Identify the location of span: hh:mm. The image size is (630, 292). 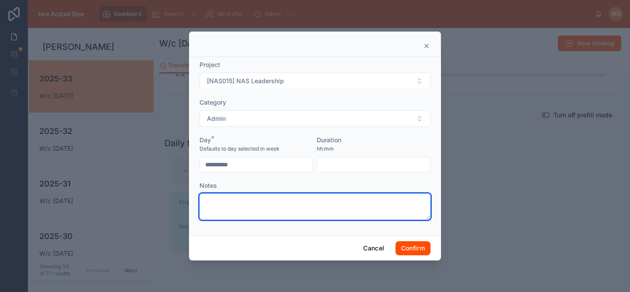
(325, 149).